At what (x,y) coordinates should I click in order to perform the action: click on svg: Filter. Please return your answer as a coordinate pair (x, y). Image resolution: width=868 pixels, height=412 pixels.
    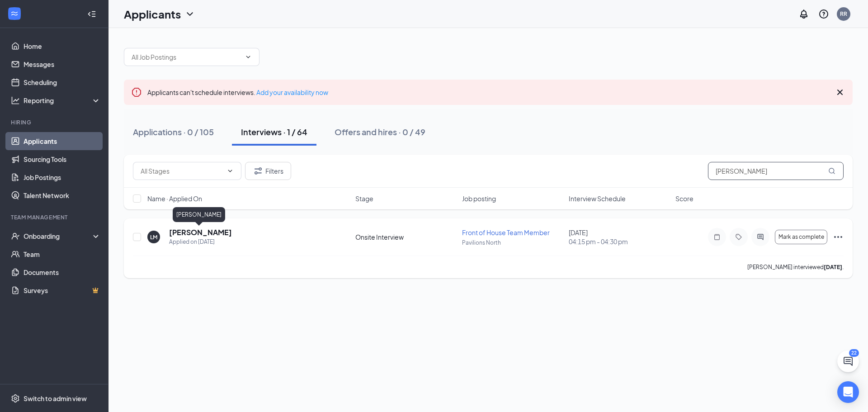
    Looking at the image, I should click on (258, 171).